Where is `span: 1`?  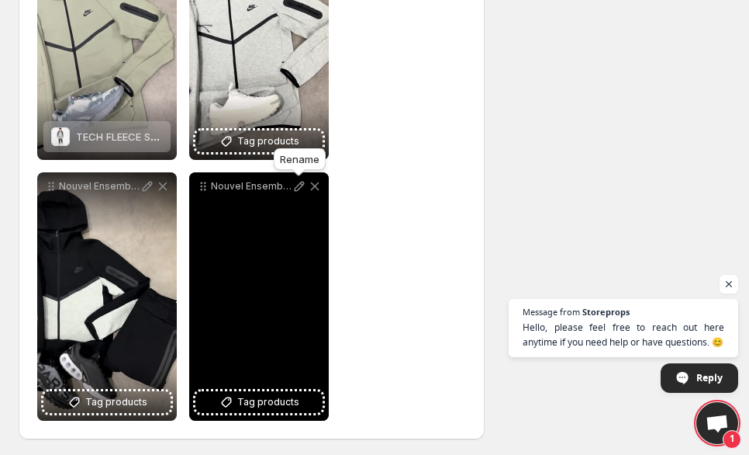
span: 1 is located at coordinates (732, 439).